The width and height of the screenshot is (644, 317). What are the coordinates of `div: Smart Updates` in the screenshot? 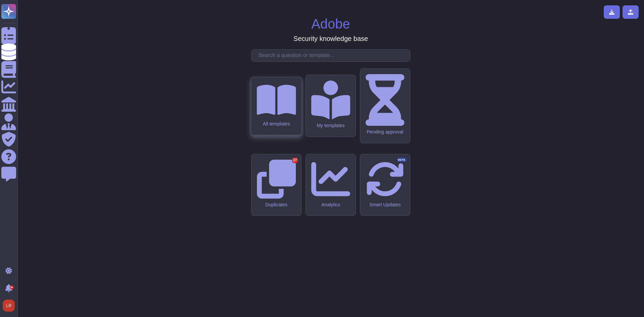 It's located at (385, 205).